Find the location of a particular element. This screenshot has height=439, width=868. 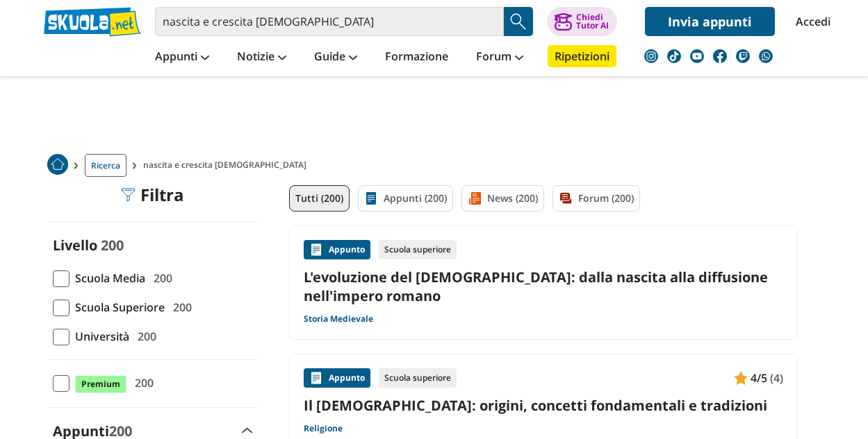

img: News filtro contenuto is located at coordinates (474, 199).